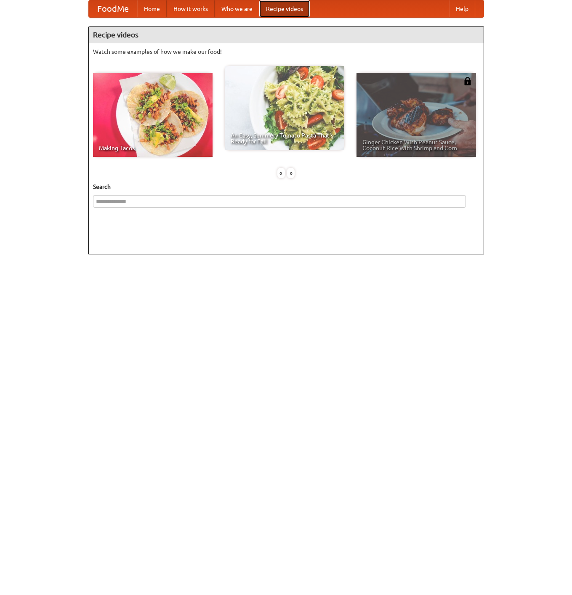 The width and height of the screenshot is (572, 595). What do you see at coordinates (284, 138) in the screenshot?
I see `span: An Easy, Summery Tomato Pasta That's Ready for Fall` at bounding box center [284, 138].